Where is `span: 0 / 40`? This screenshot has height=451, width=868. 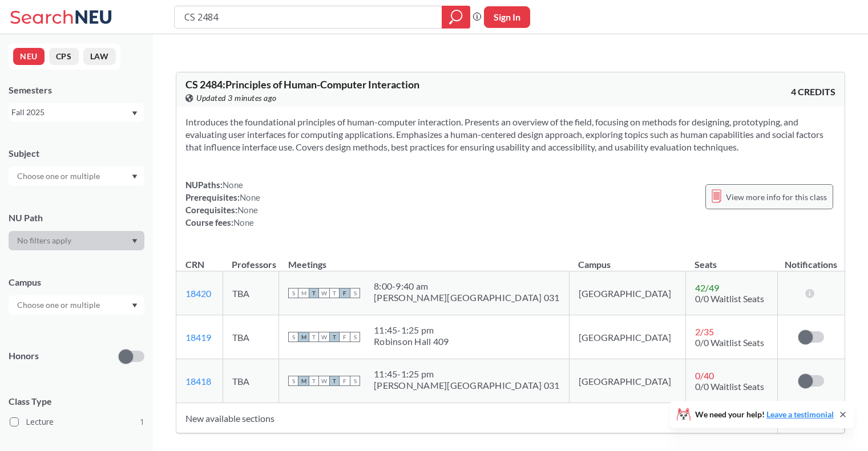 span: 0 / 40 is located at coordinates (704, 375).